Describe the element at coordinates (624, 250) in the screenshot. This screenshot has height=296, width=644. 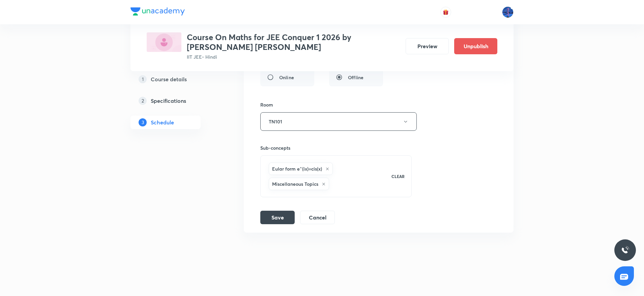
I see `img: ttu` at that location.